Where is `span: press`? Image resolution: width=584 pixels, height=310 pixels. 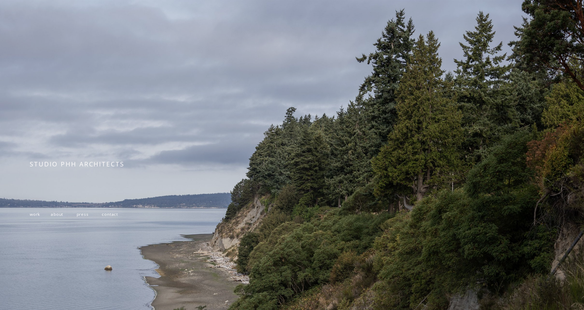 span: press is located at coordinates (83, 214).